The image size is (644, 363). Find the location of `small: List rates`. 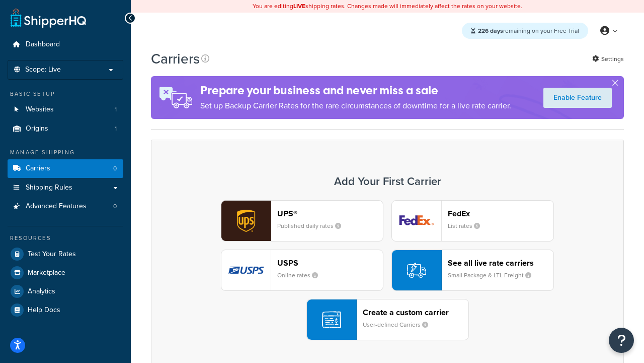

small: List rates is located at coordinates (468, 226).